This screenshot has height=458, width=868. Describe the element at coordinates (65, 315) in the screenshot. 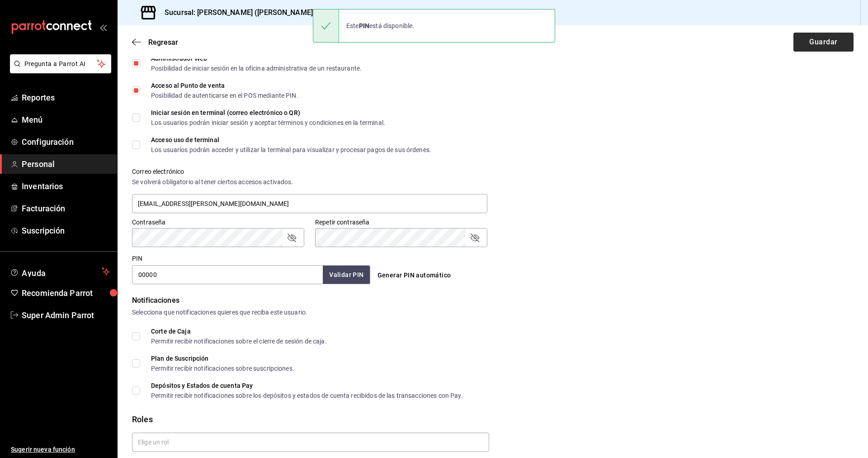

I see `span: Super Admin Parrot` at that location.